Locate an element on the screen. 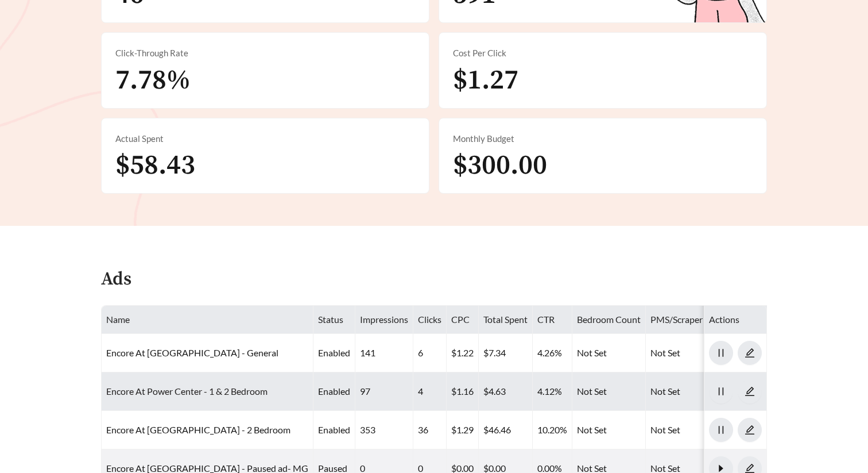 The height and width of the screenshot is (473, 868). td: 4 is located at coordinates (430, 392).